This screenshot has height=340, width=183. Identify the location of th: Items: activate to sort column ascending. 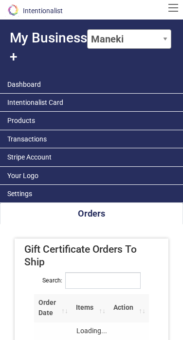
(90, 308).